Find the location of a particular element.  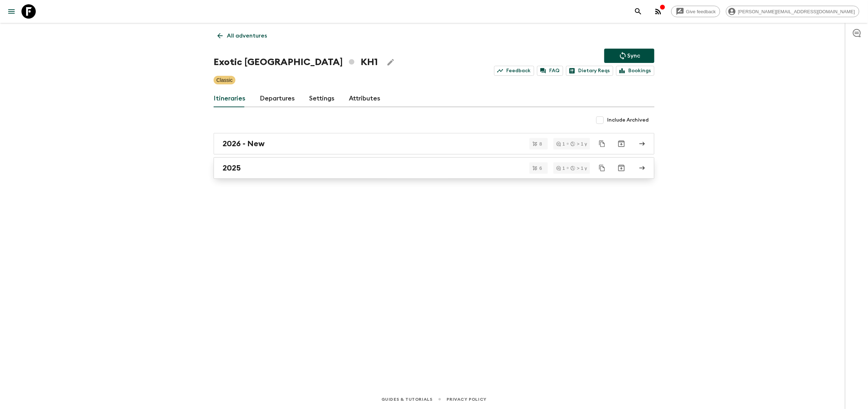

a: Guides & Tutorials is located at coordinates (407, 399).